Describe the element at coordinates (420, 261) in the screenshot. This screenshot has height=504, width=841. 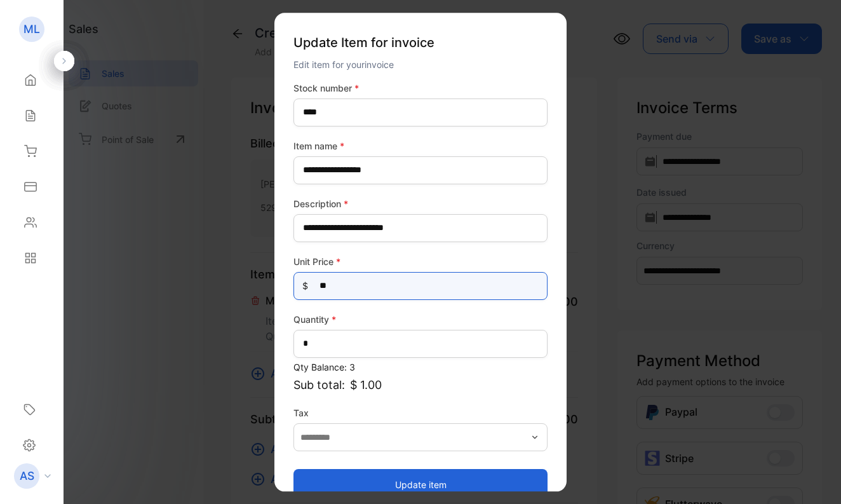
I see `label: Unit Price` at that location.